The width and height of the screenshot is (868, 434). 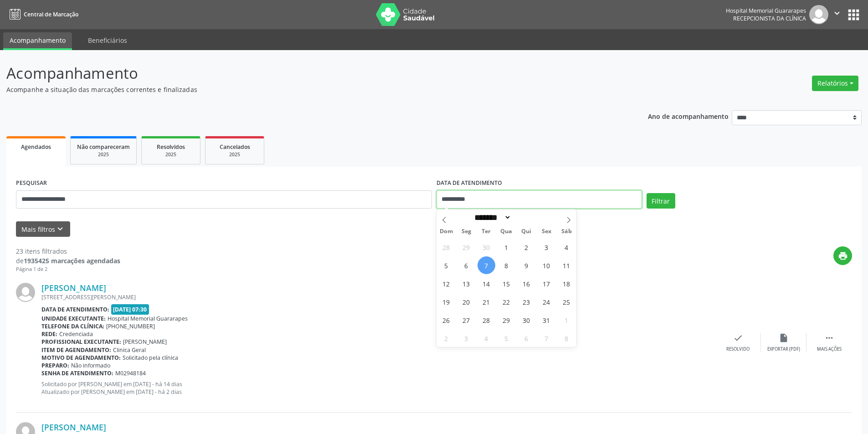 What do you see at coordinates (829, 349) in the screenshot?
I see `div: Mais ações` at bounding box center [829, 349].